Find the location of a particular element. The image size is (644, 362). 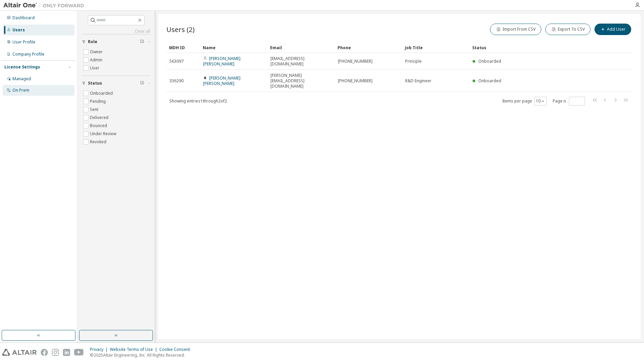

button: Add User is located at coordinates (613, 30).